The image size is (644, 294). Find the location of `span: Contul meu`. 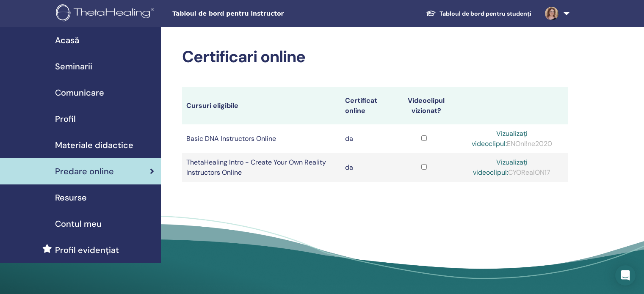

span: Contul meu is located at coordinates (78, 224).